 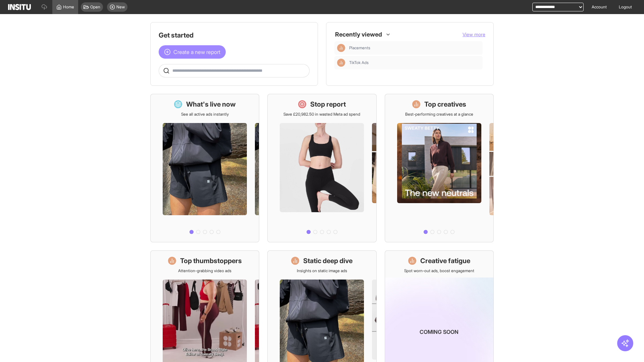 What do you see at coordinates (192, 52) in the screenshot?
I see `button: Create a new report` at bounding box center [192, 52].